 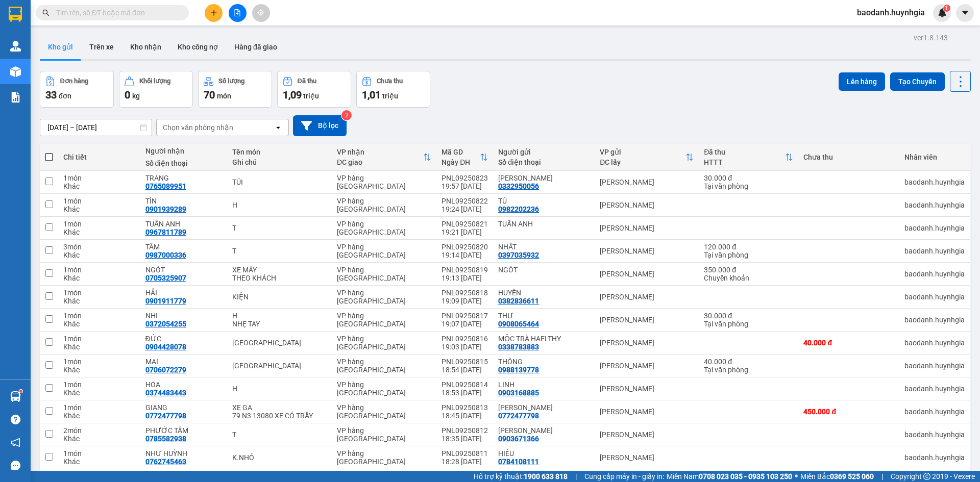 I want to click on div: TUẤN ANH, so click(x=184, y=224).